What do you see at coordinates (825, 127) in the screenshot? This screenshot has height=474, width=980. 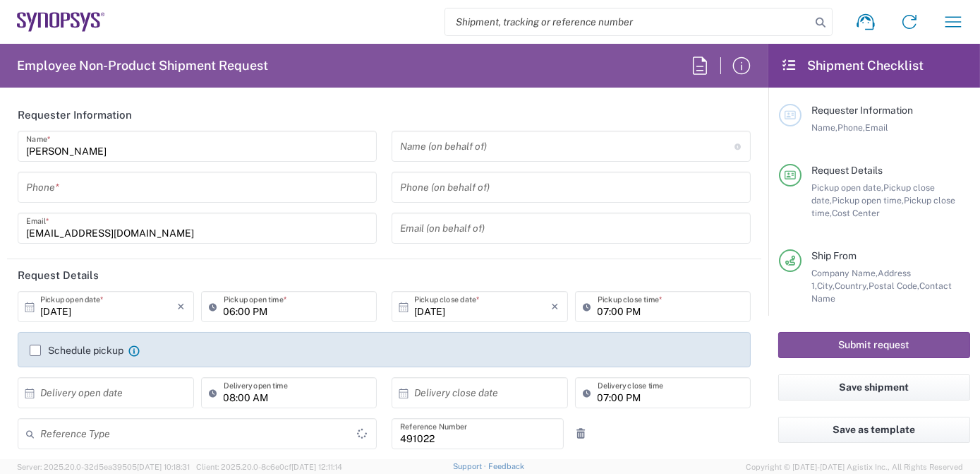 I see `span: Name,` at bounding box center [825, 127].